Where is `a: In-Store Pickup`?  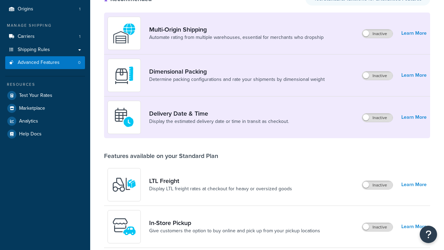
a: In-Store Pickup is located at coordinates (234, 223).